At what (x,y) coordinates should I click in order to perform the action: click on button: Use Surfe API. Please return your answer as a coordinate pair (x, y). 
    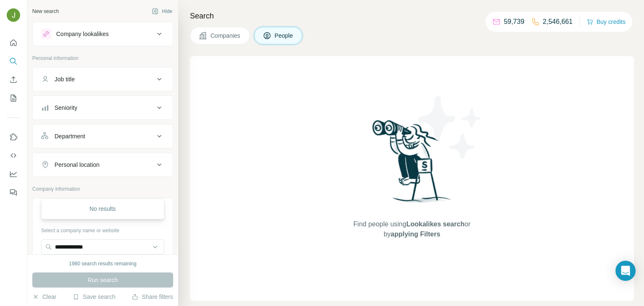
    Looking at the image, I should click on (13, 156).